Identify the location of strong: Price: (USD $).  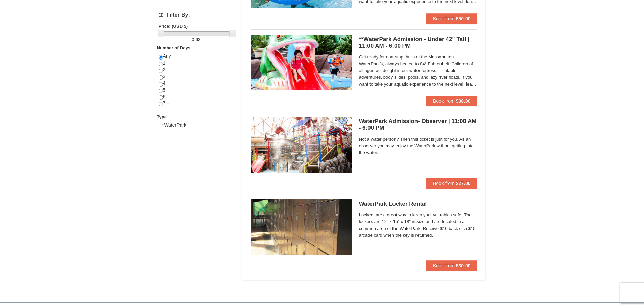
(173, 26).